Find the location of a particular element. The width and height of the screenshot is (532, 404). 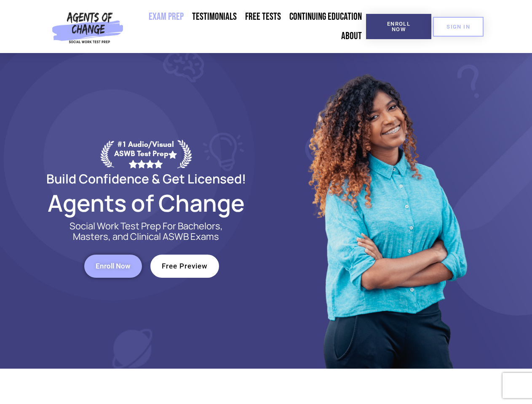

span: SIGN IN is located at coordinates (458, 26).